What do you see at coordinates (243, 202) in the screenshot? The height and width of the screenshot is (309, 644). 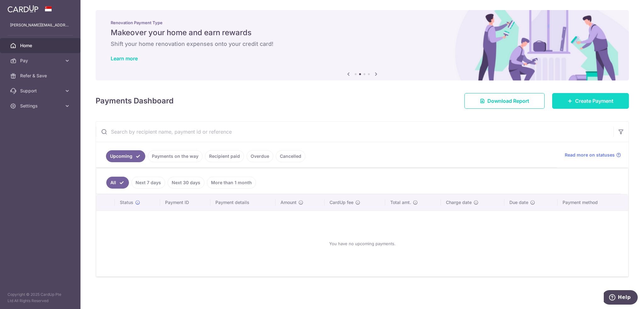 I see `th: Payment details` at bounding box center [243, 202].